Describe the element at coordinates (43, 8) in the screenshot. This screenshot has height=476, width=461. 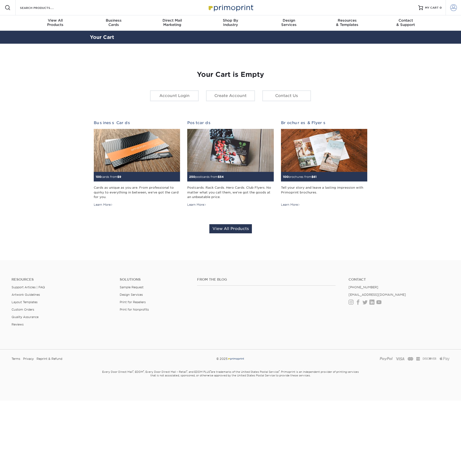
I see `input: SEARCH PRODUCTS.....` at that location.